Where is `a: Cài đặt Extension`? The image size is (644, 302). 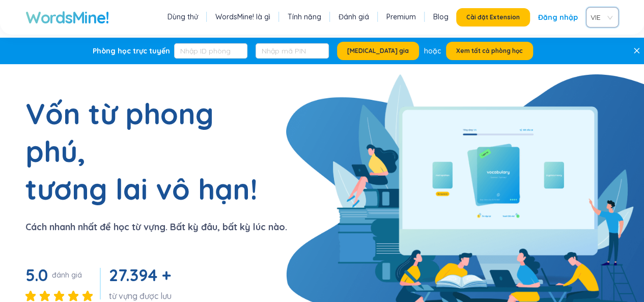
a: Cài đặt Extension is located at coordinates (493, 17).